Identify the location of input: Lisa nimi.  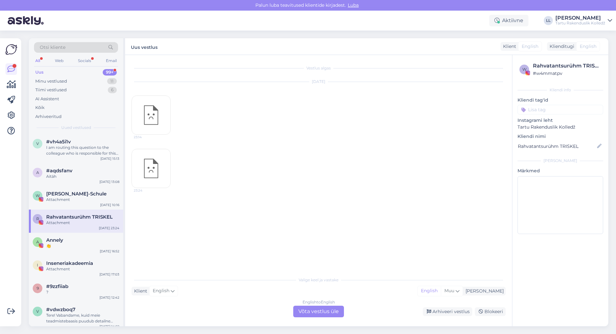
(557, 146).